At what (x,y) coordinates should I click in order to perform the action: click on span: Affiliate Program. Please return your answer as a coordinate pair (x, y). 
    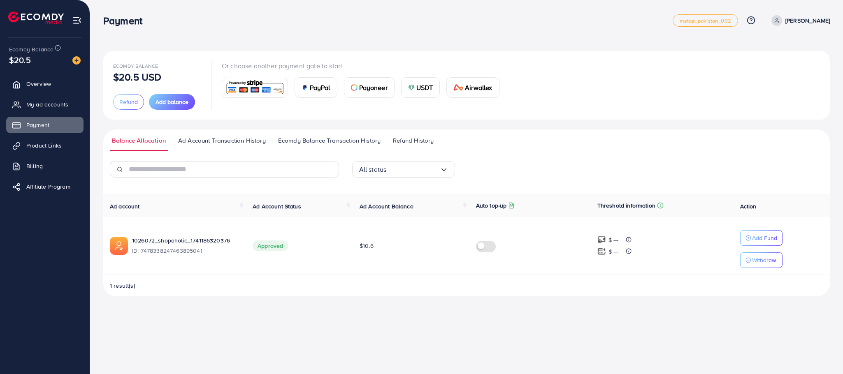
    Looking at the image, I should click on (48, 187).